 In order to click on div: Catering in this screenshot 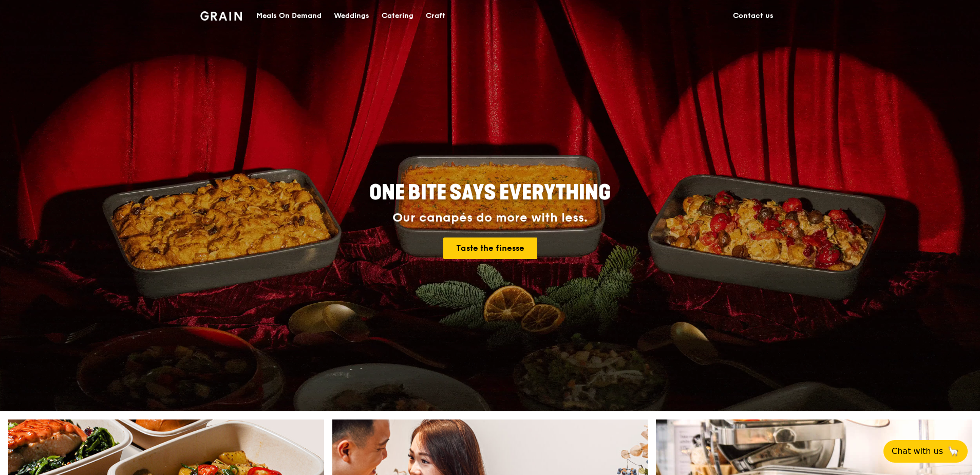, I will do `click(397, 16)`.